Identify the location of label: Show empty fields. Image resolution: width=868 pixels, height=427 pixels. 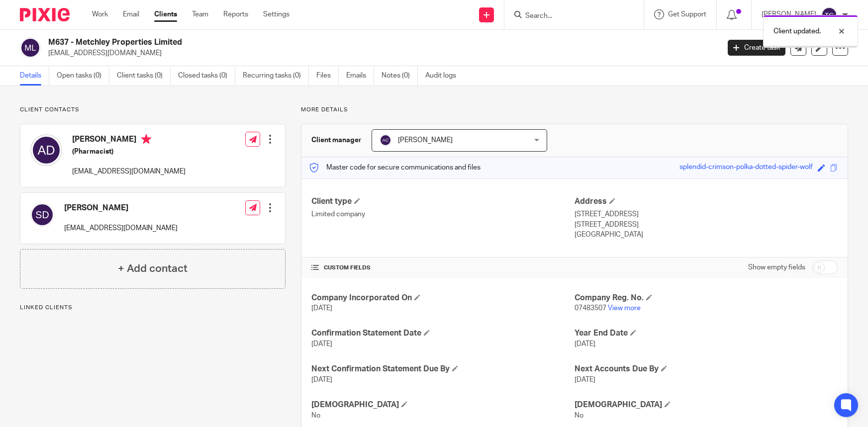
(776, 268).